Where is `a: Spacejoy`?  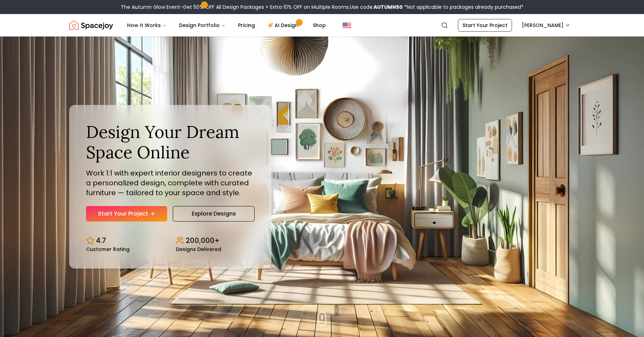
a: Spacejoy is located at coordinates (91, 25).